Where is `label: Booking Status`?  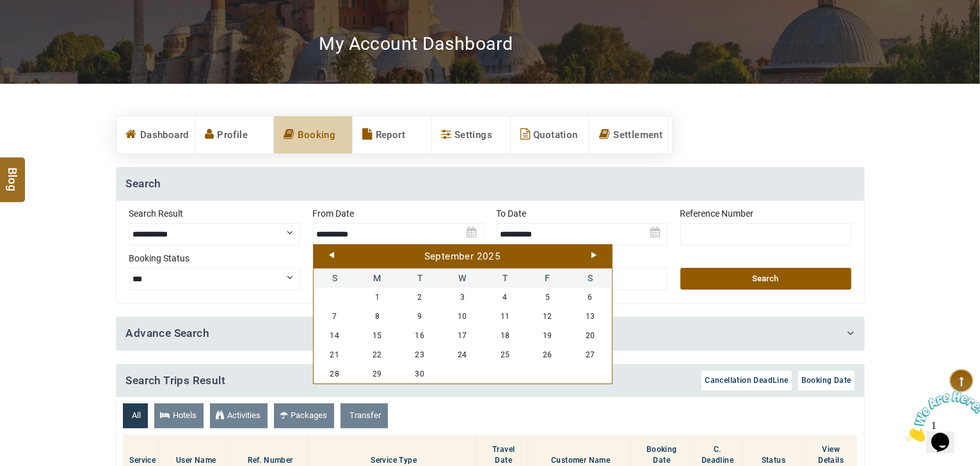 label: Booking Status is located at coordinates (215, 259).